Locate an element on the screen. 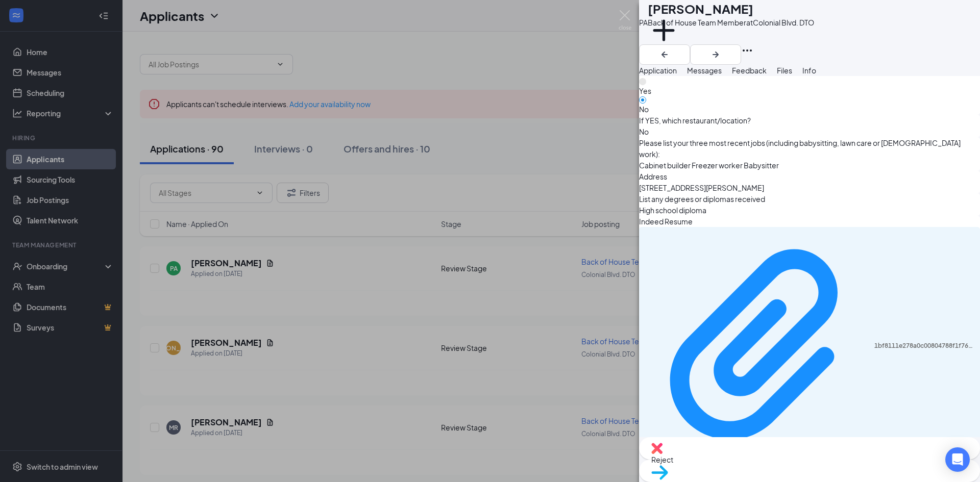 The width and height of the screenshot is (980, 482). span: High school diploma is located at coordinates (810, 210).